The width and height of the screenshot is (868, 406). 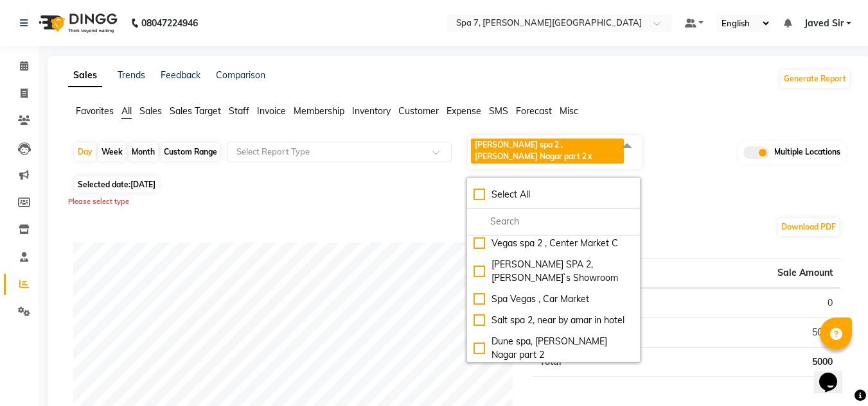 I want to click on a: Feedback, so click(x=181, y=75).